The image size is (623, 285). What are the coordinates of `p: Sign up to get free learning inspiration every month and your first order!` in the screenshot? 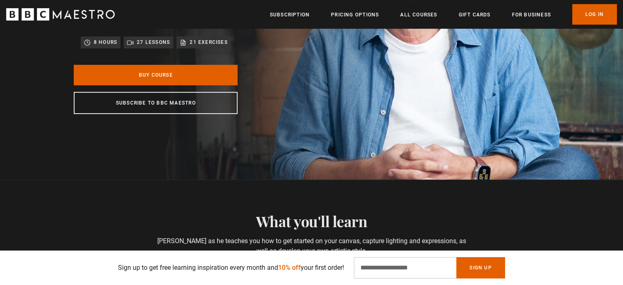 It's located at (231, 268).